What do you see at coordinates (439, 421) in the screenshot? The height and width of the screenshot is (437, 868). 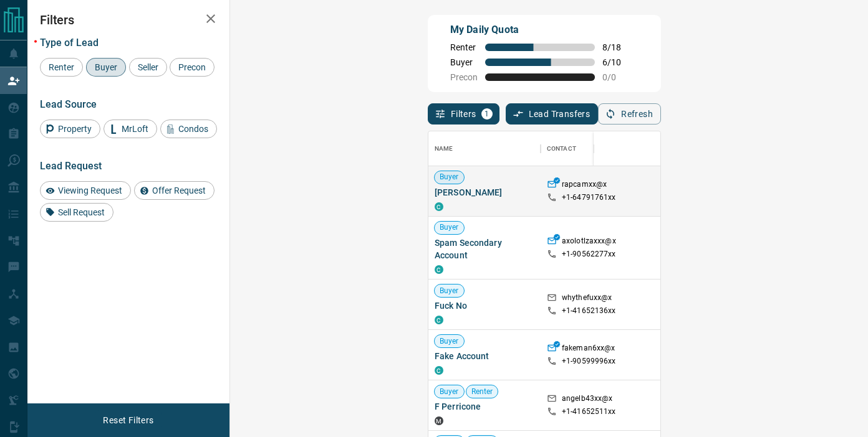 I see `div: mrloft.ca` at bounding box center [439, 421].